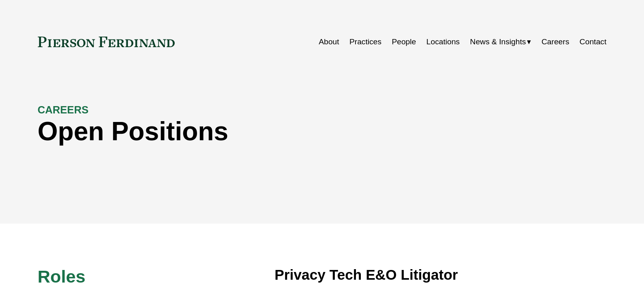 Image resolution: width=644 pixels, height=285 pixels. I want to click on strong: CAREERS, so click(63, 110).